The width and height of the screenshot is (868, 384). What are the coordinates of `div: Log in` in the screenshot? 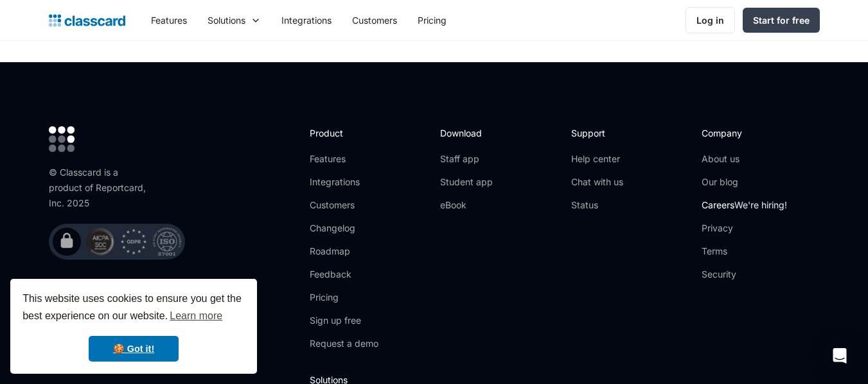 It's located at (710, 20).